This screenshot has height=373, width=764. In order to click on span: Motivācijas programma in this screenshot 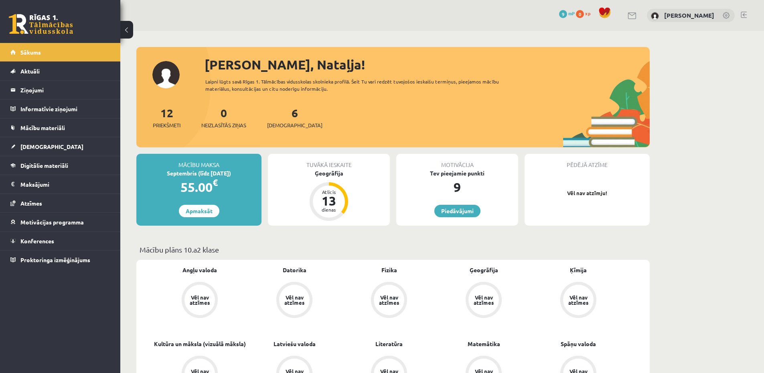, I will do `click(52, 222)`.